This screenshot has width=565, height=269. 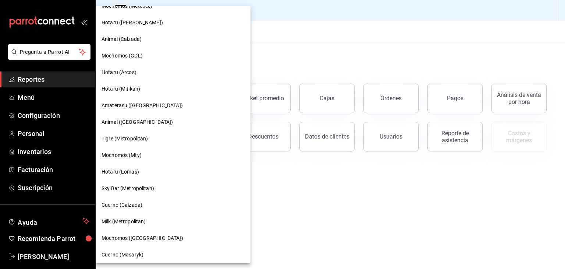 What do you see at coordinates (173, 205) in the screenshot?
I see `div: Cuerno (Calzada)` at bounding box center [173, 205].